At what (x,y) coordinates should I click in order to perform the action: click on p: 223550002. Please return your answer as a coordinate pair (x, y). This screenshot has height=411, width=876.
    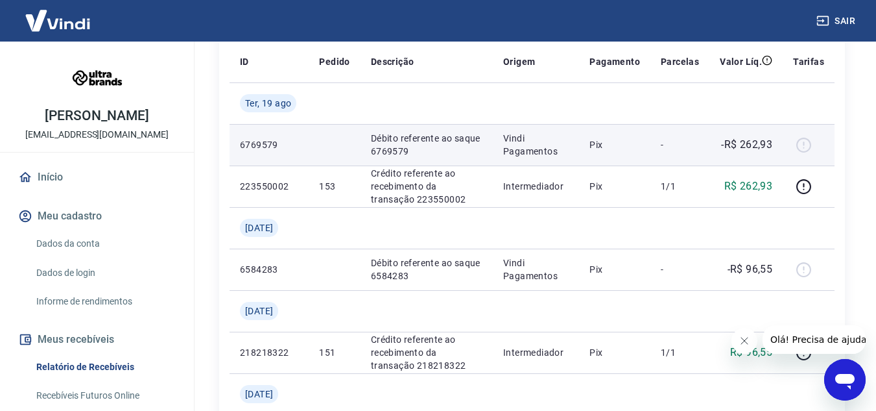
    Looking at the image, I should click on (269, 186).